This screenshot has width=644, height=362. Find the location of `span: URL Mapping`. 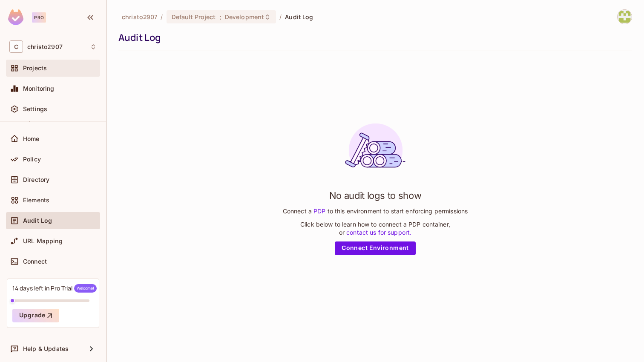

span: URL Mapping is located at coordinates (43, 240).